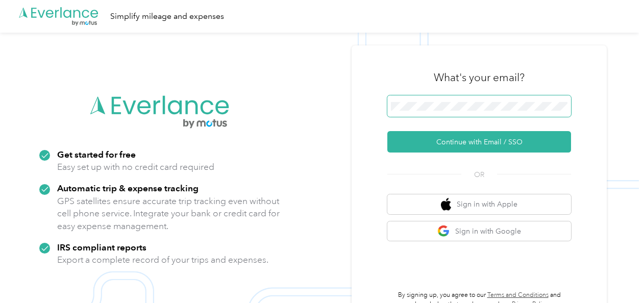 This screenshot has height=303, width=644. Describe the element at coordinates (169, 214) in the screenshot. I see `p: GPS satellites ensure accurate trip tracking even without cell phone service. Integrate your bank...` at that location.